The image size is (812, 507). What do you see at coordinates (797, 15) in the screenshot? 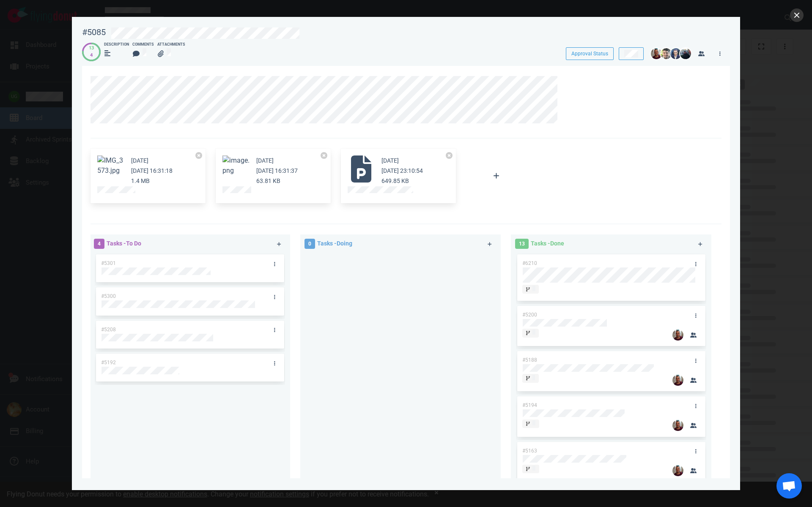
I see `button: close` at bounding box center [797, 15].